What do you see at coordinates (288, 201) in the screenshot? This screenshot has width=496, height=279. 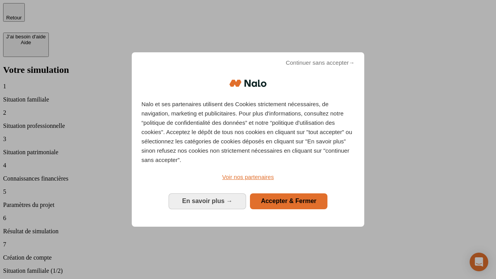 I see `span: Accepter & Fermer` at bounding box center [288, 201].